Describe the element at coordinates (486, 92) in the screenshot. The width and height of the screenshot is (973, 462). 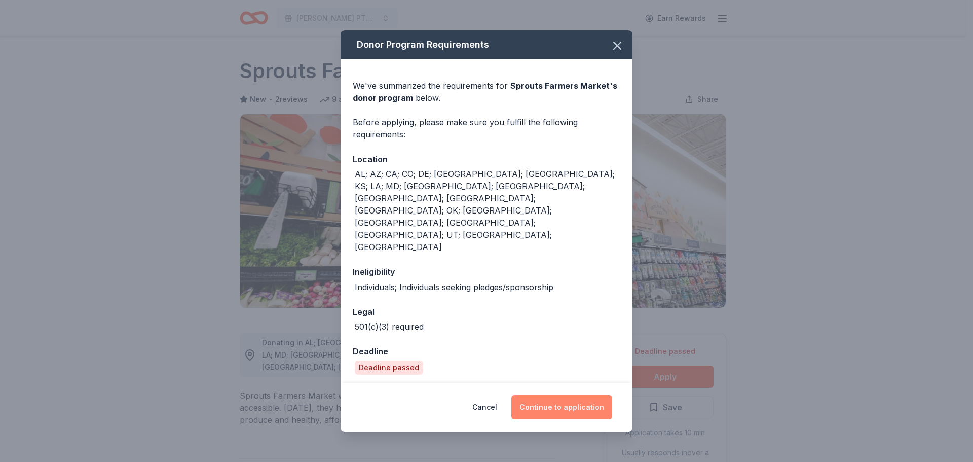
I see `div: We've summarized the requirements for below.` at that location.